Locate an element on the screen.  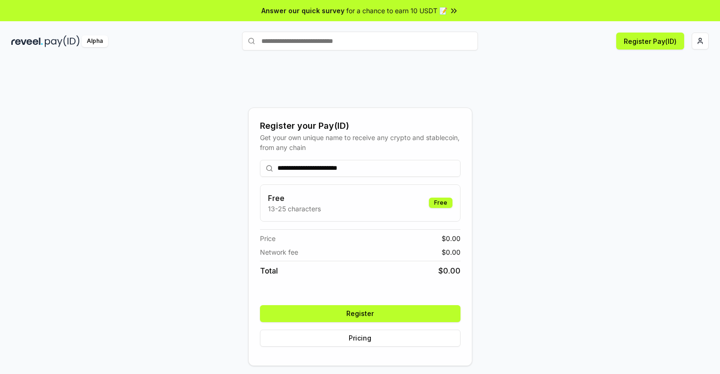
div: Free is located at coordinates (440, 203).